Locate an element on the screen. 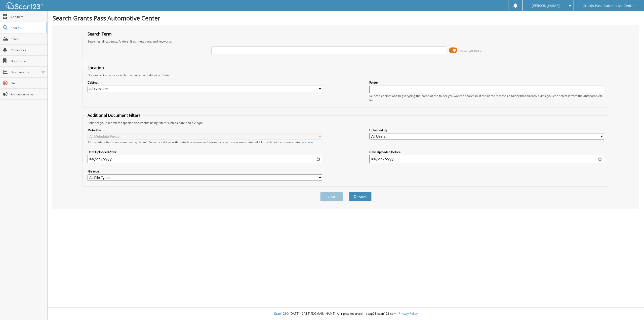 The height and width of the screenshot is (320, 644). label: Date Uploaded After is located at coordinates (205, 152).